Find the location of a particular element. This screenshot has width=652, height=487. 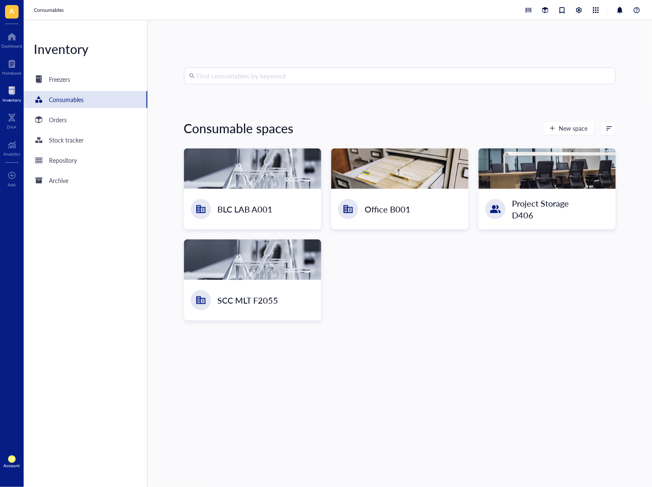

span: A is located at coordinates (12, 11).